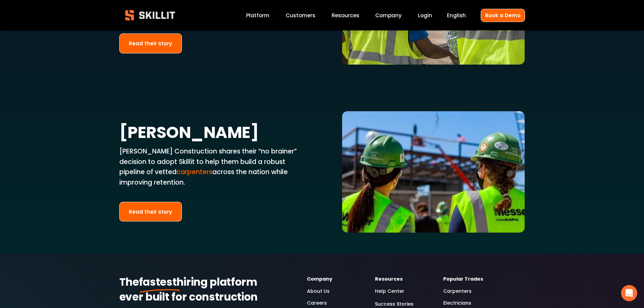 The image size is (644, 308). What do you see at coordinates (458, 291) in the screenshot?
I see `a: Carpenters` at bounding box center [458, 291].